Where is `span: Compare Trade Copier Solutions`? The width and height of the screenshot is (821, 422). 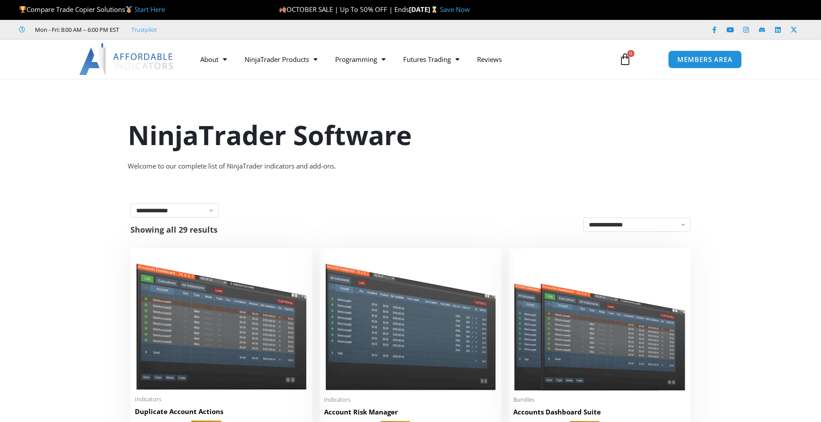
span: Compare Trade Copier Solutions is located at coordinates (92, 9).